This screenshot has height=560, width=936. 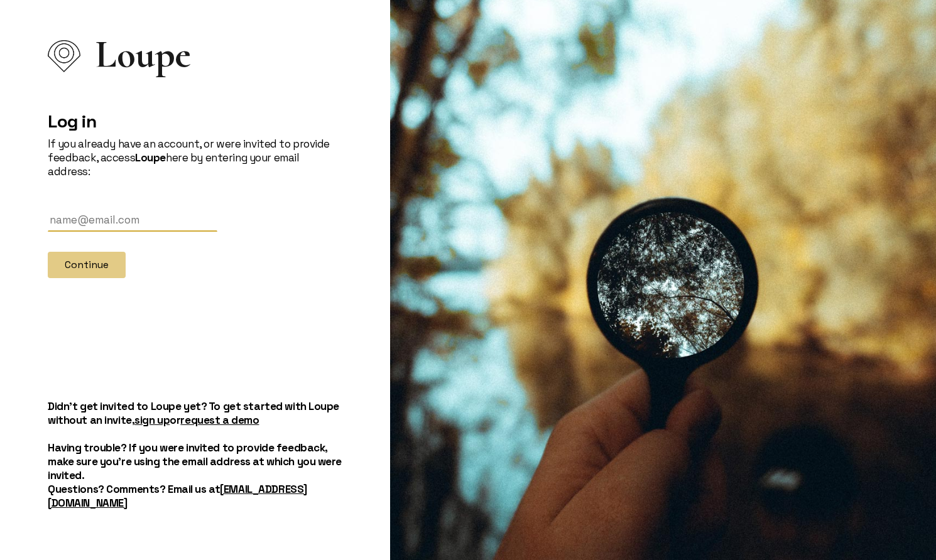 What do you see at coordinates (143, 54) in the screenshot?
I see `span: Loupe` at bounding box center [143, 54].